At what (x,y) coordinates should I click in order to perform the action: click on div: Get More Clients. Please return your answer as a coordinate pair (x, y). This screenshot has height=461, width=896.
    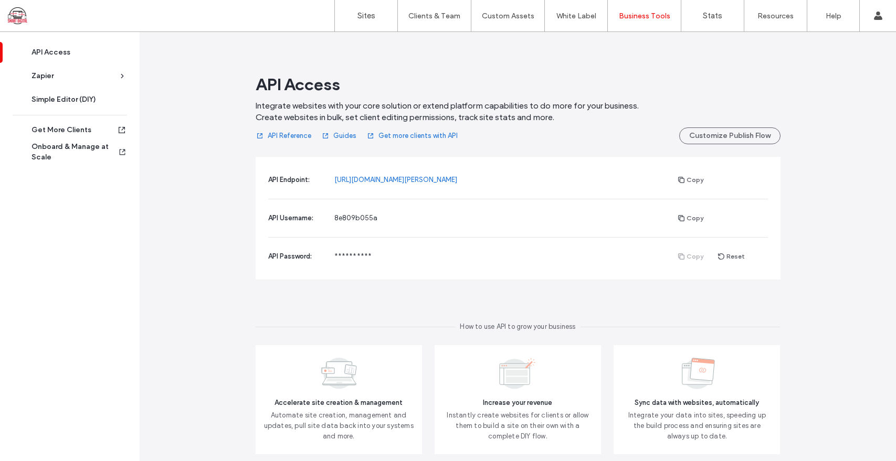
    Looking at the image, I should click on (74, 130).